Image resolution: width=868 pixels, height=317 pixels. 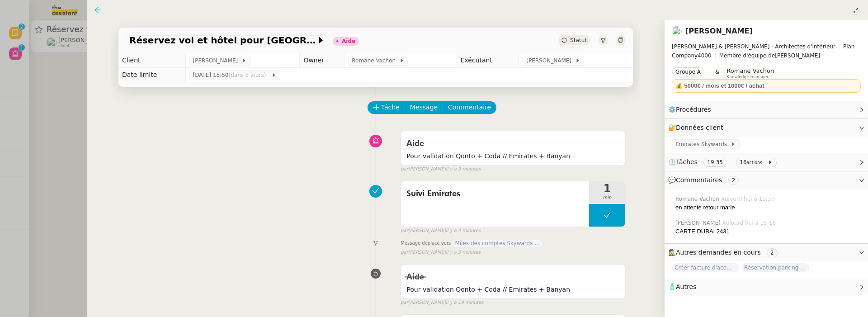 I want to click on span: Statut, so click(x=578, y=40).